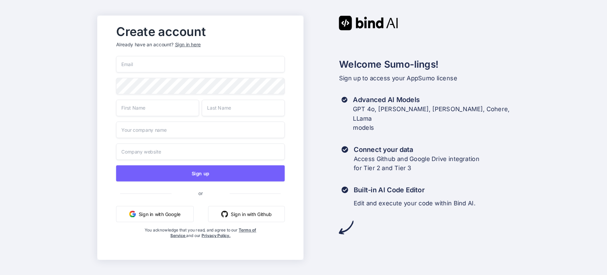  Describe the element at coordinates (431, 100) in the screenshot. I see `h3: Advanced AI Models` at that location.